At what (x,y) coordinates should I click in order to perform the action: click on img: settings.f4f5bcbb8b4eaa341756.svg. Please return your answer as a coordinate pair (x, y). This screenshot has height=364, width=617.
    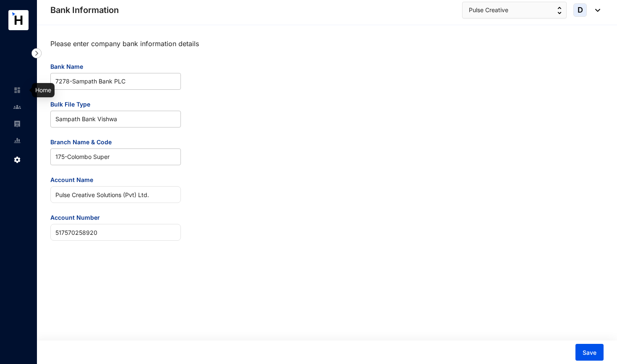
    Looking at the image, I should click on (17, 160).